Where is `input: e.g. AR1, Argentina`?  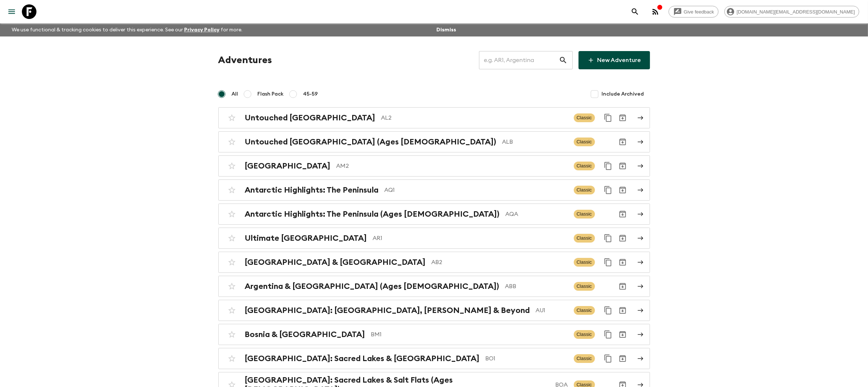 input: e.g. AR1, Argentina is located at coordinates (519, 60).